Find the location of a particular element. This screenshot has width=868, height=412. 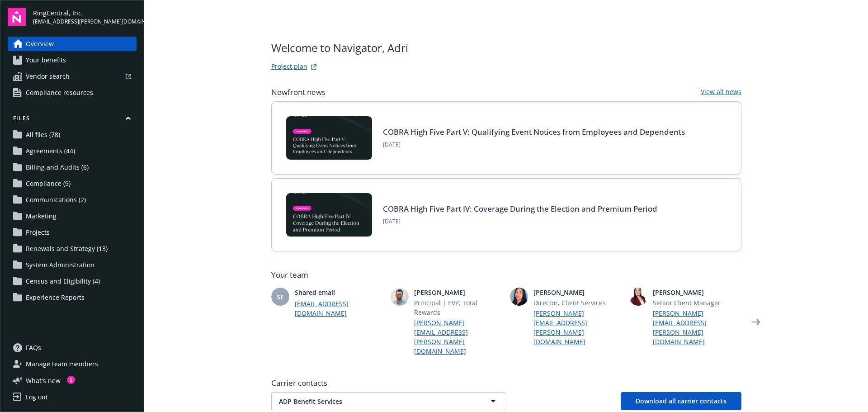

span: RingCentral, Inc. is located at coordinates (84, 13).